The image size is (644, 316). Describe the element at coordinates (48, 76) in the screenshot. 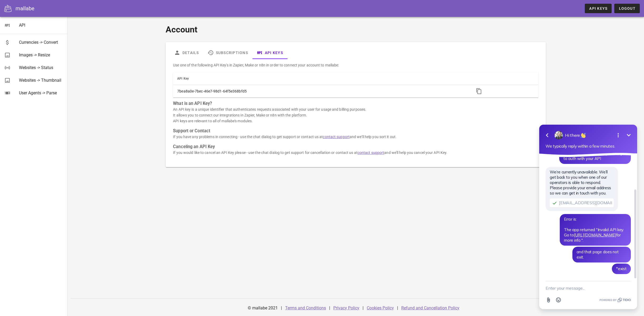

I see `span: We’re currently unavailable. We’ll get back to you when one of our operators is able to respond. ...` at that location.